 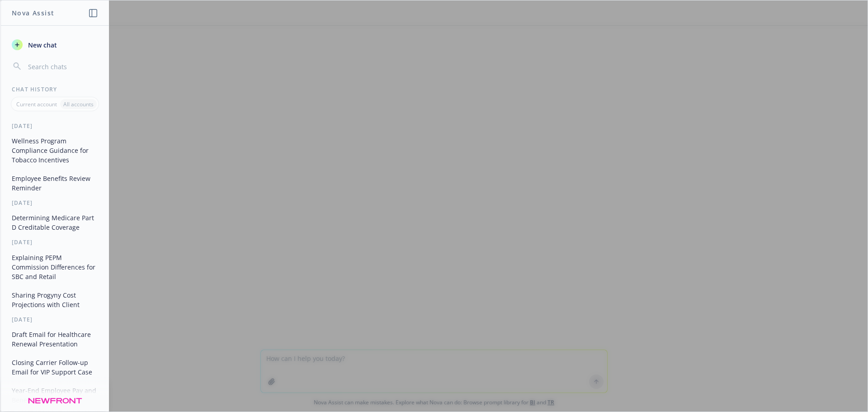 What do you see at coordinates (54, 395) in the screenshot?
I see `button: Year-End Employee Pay and Benefits Reminder` at bounding box center [54, 395].